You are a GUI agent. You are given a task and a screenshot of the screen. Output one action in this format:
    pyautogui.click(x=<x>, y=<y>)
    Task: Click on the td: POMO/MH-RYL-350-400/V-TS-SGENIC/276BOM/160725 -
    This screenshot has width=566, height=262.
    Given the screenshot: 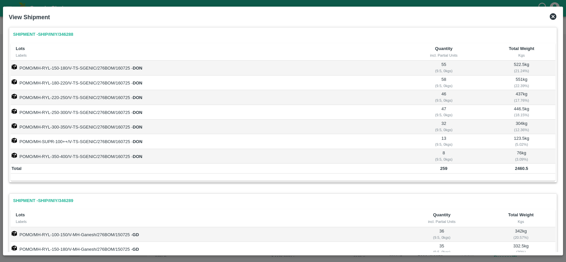 What is the action you would take?
    pyautogui.click(x=205, y=157)
    